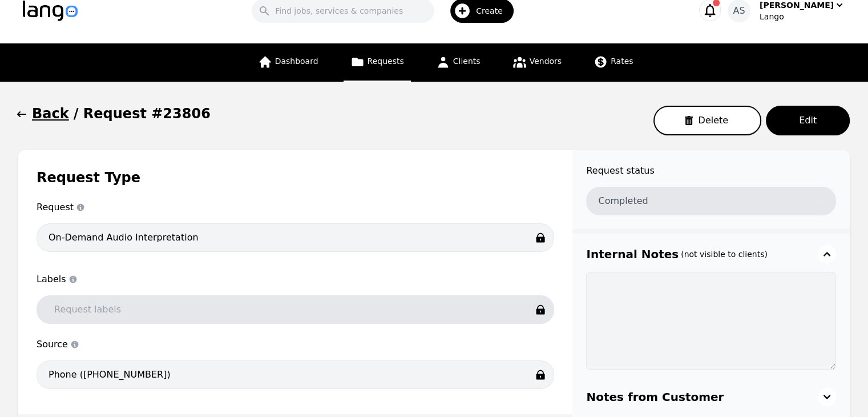  I want to click on span: Labels, so click(295, 279).